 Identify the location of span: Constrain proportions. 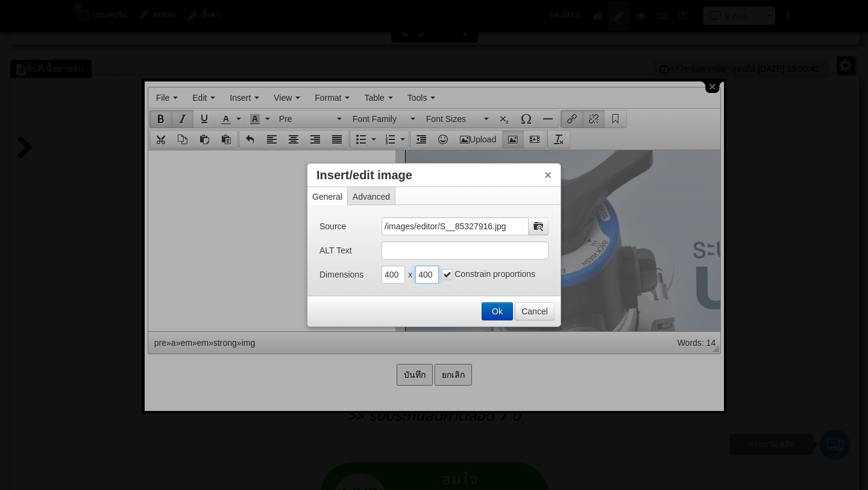
(495, 274).